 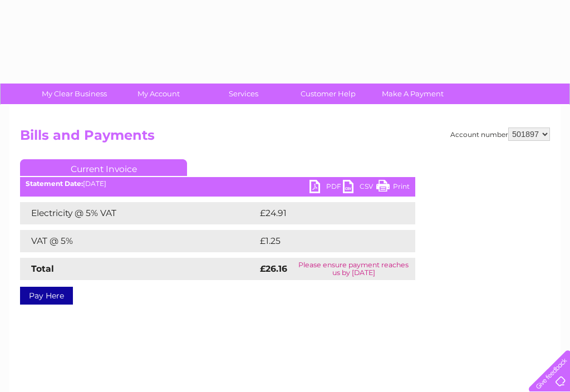 I want to click on td: VAT @ 5%, so click(x=139, y=241).